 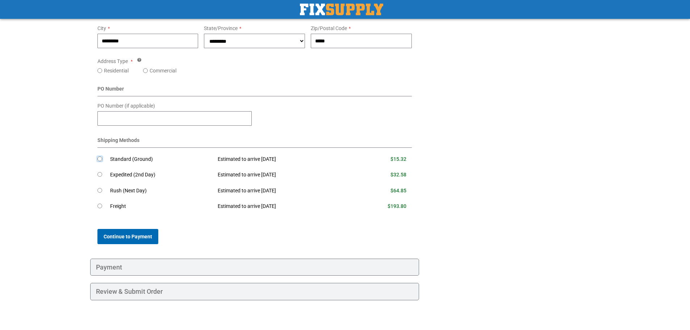 What do you see at coordinates (102, 28) in the screenshot?
I see `span: City` at bounding box center [102, 28].